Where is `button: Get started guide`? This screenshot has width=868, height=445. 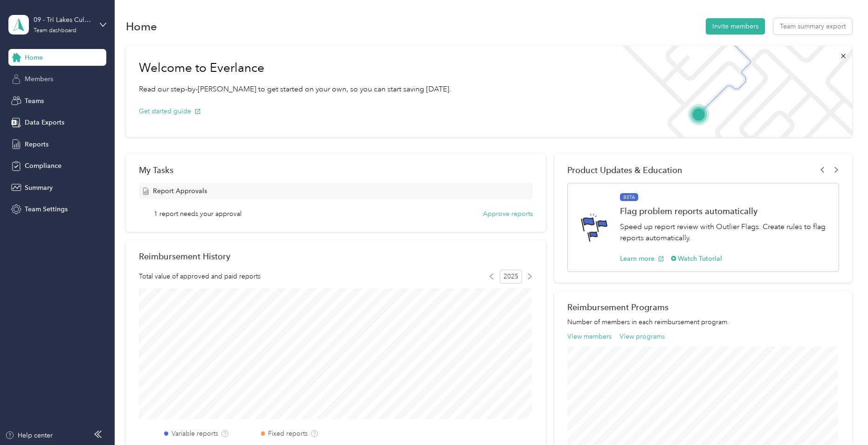
button: Get started guide is located at coordinates (170, 111).